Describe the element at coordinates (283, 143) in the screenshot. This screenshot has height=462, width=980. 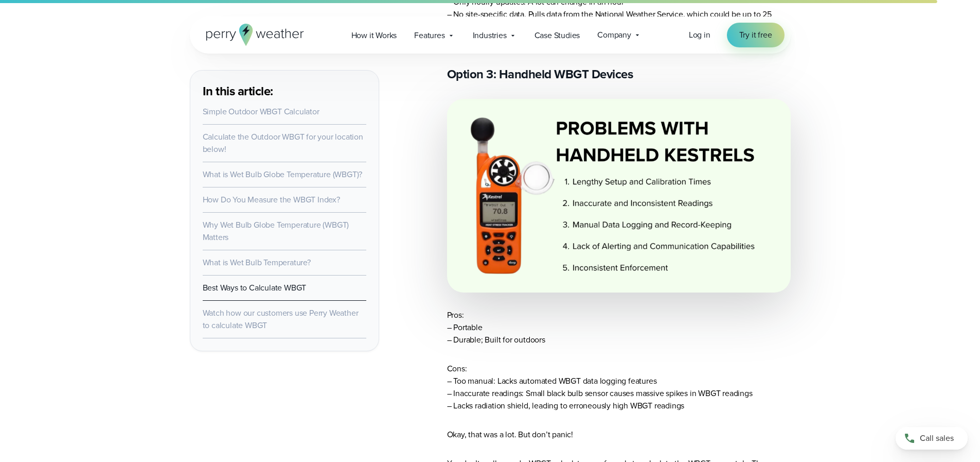
I see `a: Calculate the Outdoor WBGT for your location below!` at that location.